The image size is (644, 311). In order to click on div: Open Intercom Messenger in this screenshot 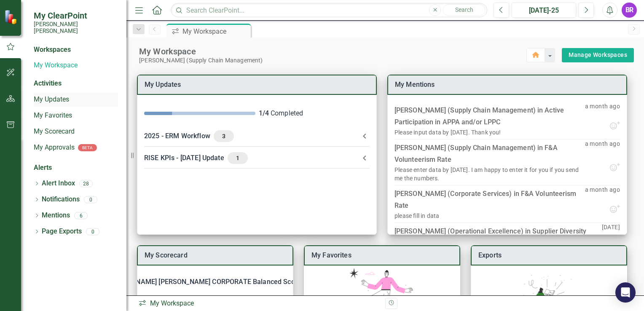, I will do `click(626, 293)`.